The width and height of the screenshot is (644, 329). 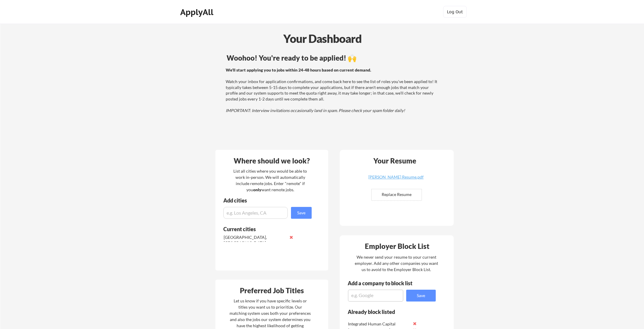 I want to click on div: We never send your resume to your current employer. Add any other companies you want us to avoid ..., so click(x=396, y=263).